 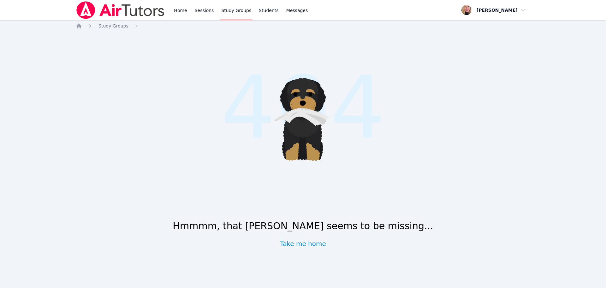 What do you see at coordinates (303, 244) in the screenshot?
I see `a: Take me home` at bounding box center [303, 244].